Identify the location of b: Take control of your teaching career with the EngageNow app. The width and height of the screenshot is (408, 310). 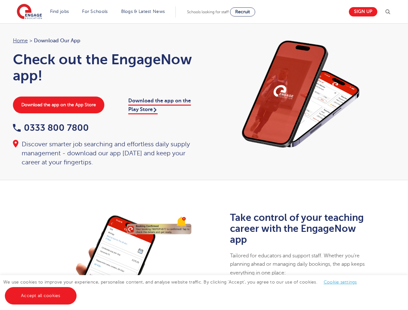
(297, 229).